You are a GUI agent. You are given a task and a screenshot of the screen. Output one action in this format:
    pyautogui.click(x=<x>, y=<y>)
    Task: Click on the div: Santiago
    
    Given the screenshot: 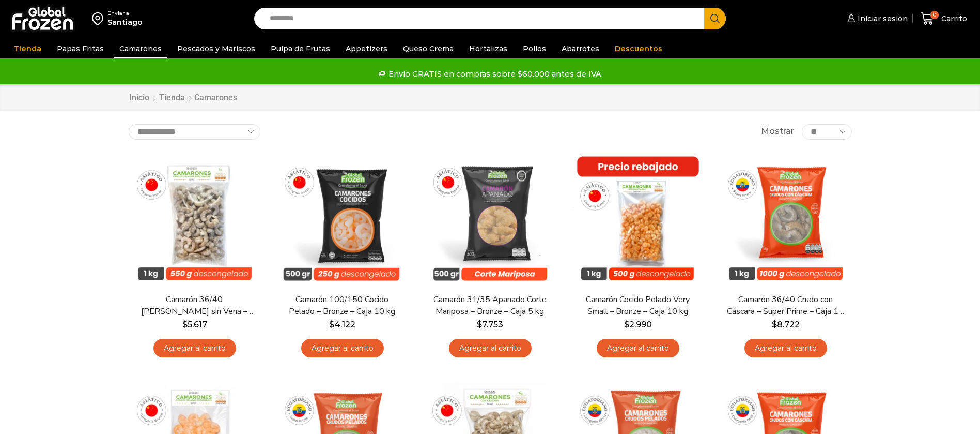 What is the action you would take?
    pyautogui.click(x=125, y=22)
    